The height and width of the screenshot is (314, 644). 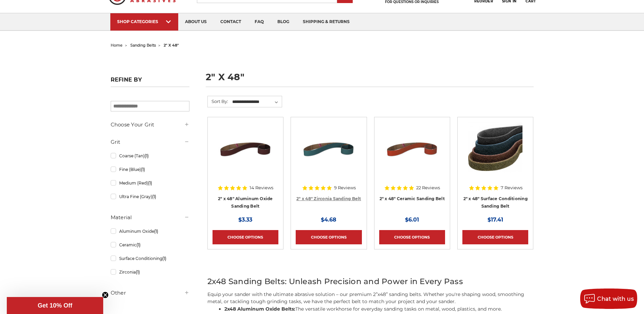 I want to click on a: Fine (Blue), so click(x=150, y=169).